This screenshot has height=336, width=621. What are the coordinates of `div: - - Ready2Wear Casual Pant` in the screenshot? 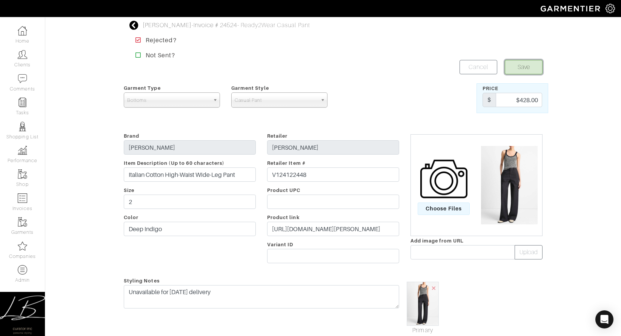 It's located at (226, 25).